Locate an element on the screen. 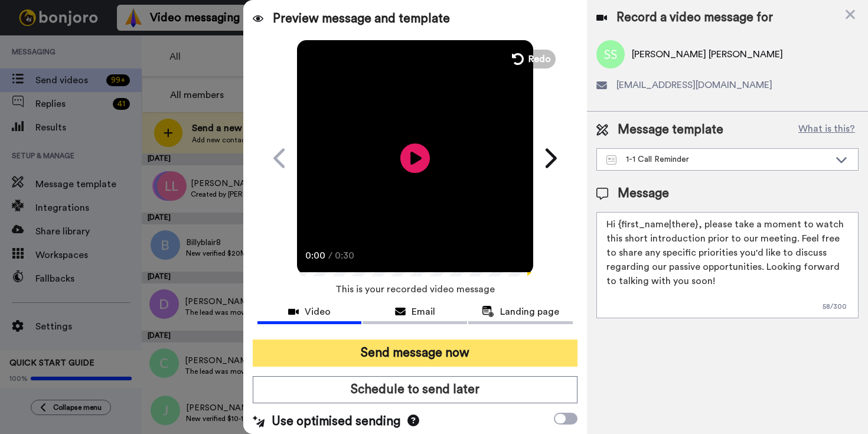 The image size is (868, 434). span: Video is located at coordinates (318, 312).